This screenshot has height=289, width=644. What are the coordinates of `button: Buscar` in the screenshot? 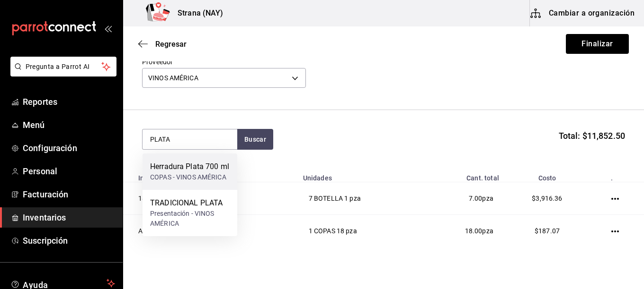 It's located at (255, 139).